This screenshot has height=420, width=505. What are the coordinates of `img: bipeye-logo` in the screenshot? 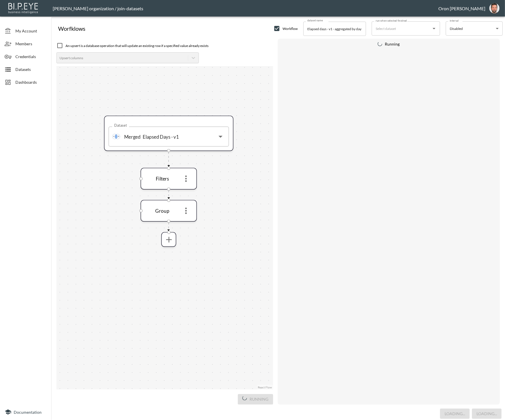 It's located at (23, 8).